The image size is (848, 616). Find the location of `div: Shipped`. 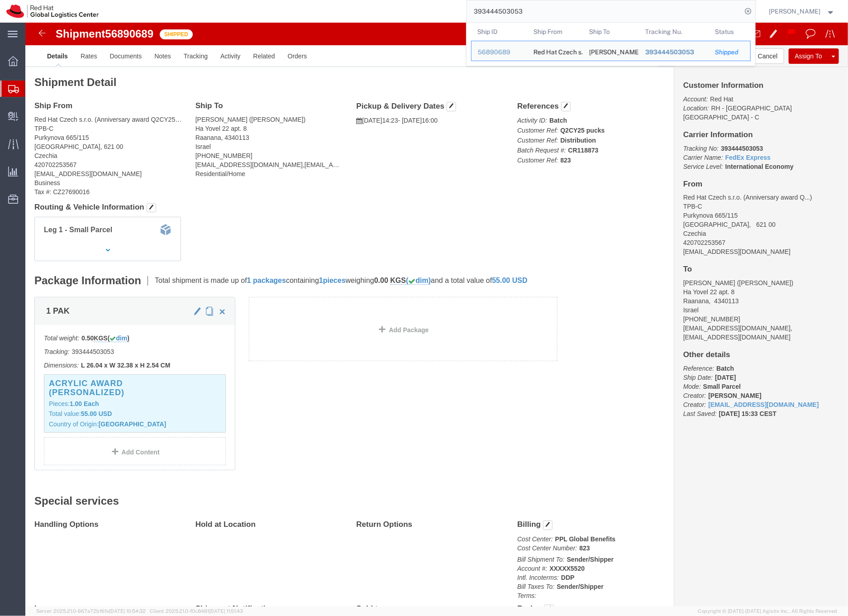

div: Shipped is located at coordinates (729, 52).